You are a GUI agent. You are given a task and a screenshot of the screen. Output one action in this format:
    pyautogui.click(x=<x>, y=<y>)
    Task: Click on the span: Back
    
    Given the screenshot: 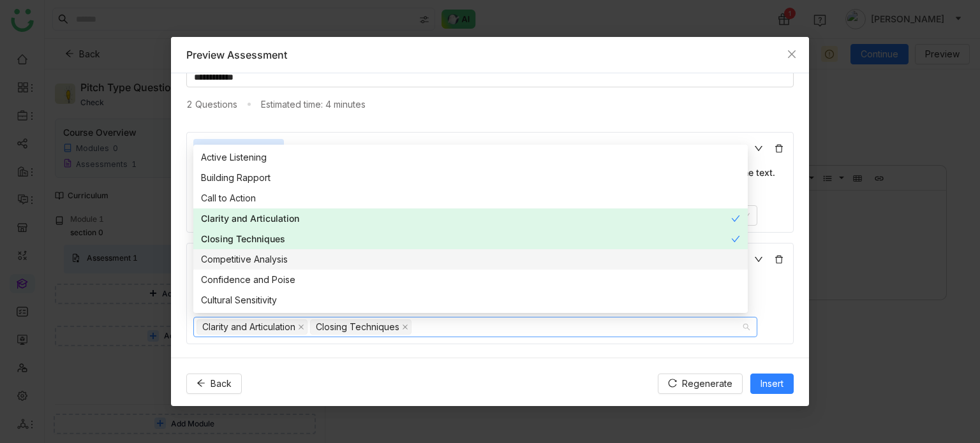 What is the action you would take?
    pyautogui.click(x=220, y=384)
    